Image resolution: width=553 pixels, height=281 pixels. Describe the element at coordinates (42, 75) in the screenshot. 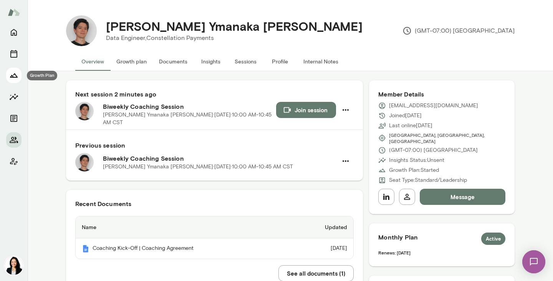

I see `div: Growth Plan` at that location.